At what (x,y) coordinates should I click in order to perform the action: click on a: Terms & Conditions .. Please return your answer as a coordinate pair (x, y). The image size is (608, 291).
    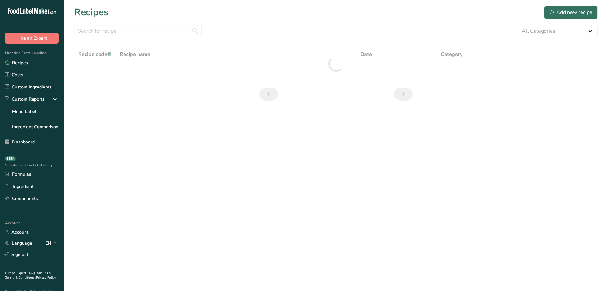
    Looking at the image, I should click on (21, 277).